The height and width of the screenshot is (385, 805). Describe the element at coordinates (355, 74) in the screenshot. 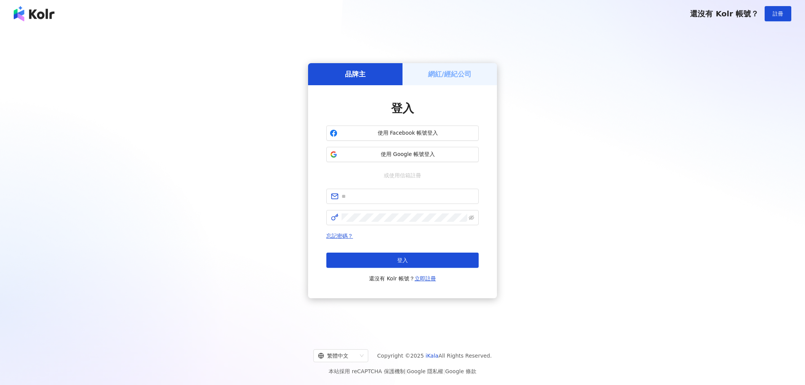

I see `h5: 品牌主` at that location.